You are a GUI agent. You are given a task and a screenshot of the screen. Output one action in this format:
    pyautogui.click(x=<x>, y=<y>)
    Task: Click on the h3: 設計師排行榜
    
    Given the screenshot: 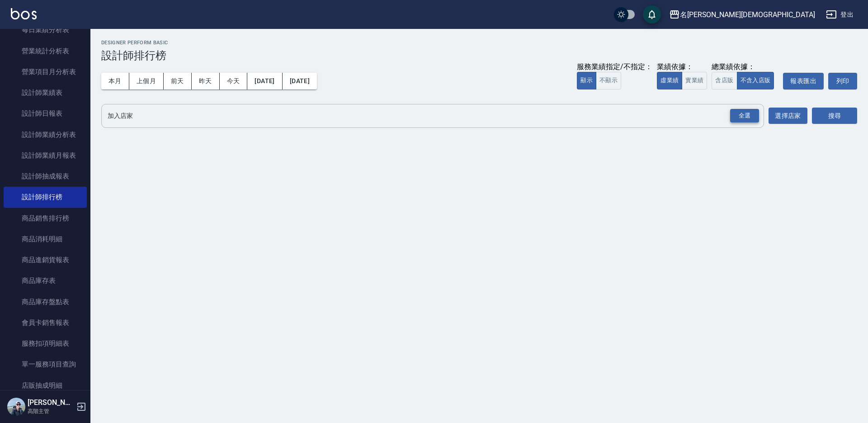 What is the action you would take?
    pyautogui.click(x=479, y=55)
    